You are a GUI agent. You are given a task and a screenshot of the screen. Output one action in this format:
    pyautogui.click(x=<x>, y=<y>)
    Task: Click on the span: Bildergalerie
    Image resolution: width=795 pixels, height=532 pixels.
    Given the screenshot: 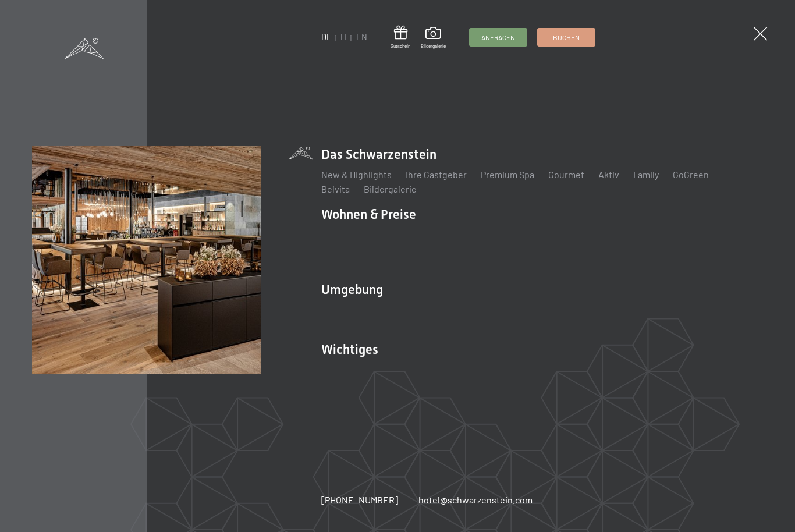 What is the action you would take?
    pyautogui.click(x=433, y=46)
    